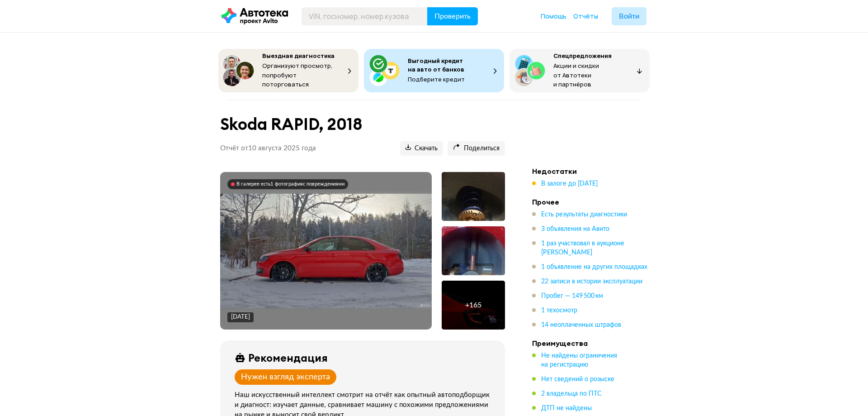 The height and width of the screenshot is (416, 868). What do you see at coordinates (595, 343) in the screenshot?
I see `h4: Преимущества` at bounding box center [595, 343].